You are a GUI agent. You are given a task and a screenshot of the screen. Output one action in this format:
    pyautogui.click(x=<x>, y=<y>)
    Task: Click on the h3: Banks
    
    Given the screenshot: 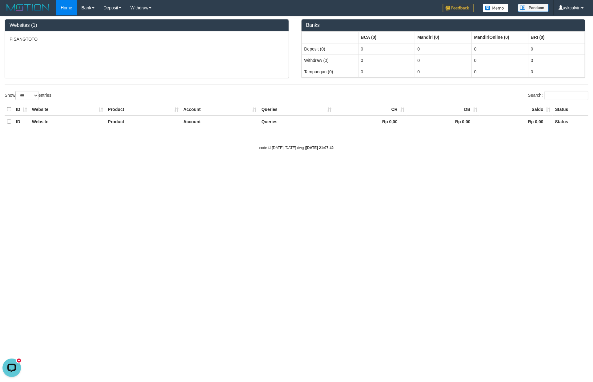 What is the action you would take?
    pyautogui.click(x=444, y=25)
    